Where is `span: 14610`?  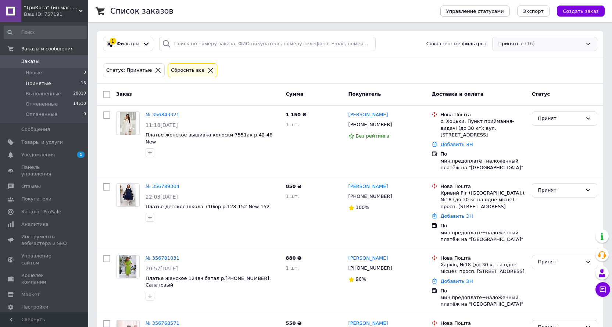 span: 14610 is located at coordinates (79, 104).